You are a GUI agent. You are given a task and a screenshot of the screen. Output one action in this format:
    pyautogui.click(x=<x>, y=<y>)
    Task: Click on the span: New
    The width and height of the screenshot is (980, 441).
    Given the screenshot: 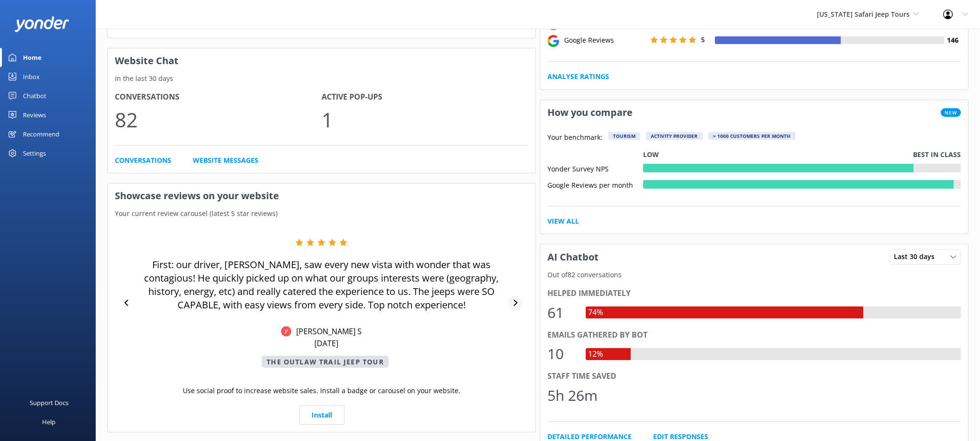 What is the action you would take?
    pyautogui.click(x=951, y=112)
    